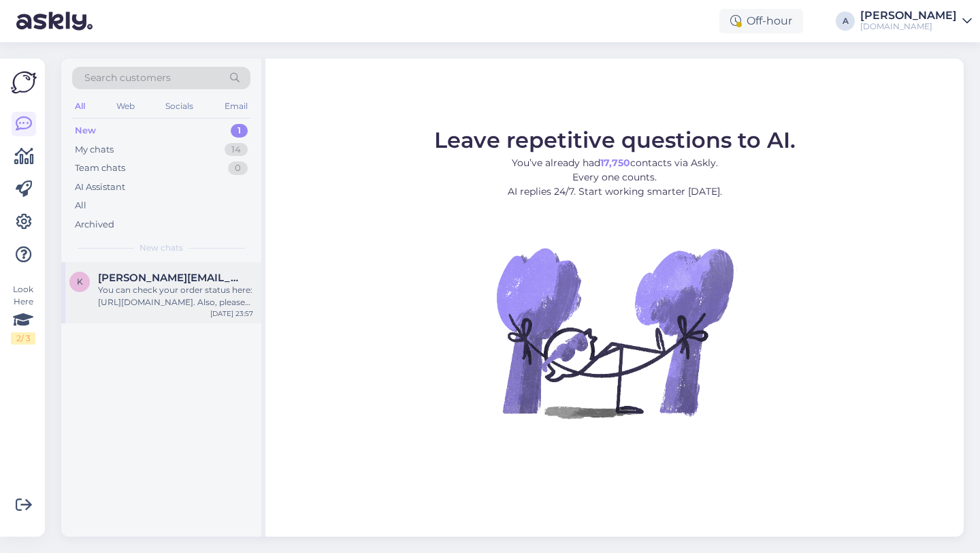 The image size is (980, 553). Describe the element at coordinates (846, 21) in the screenshot. I see `div: A` at that location.